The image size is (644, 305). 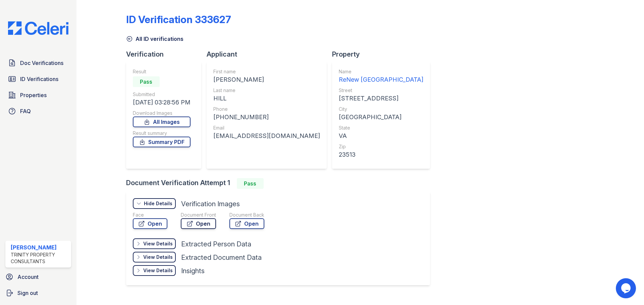 I want to click on div: Zip, so click(x=381, y=147).